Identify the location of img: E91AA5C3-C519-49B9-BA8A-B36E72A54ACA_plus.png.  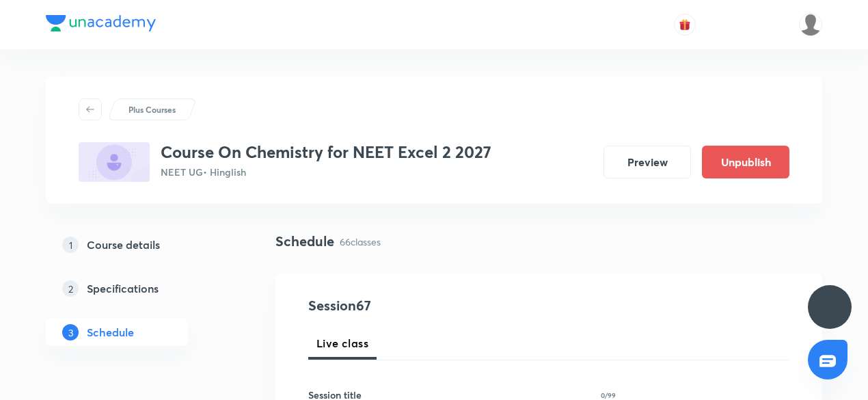
(114, 162).